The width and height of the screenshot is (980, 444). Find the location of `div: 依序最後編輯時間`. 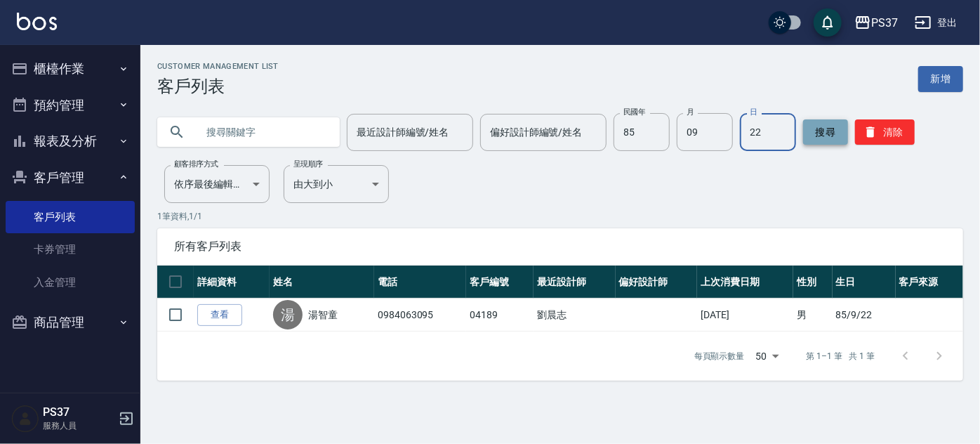

div: 依序最後編輯時間 is located at coordinates (217, 184).